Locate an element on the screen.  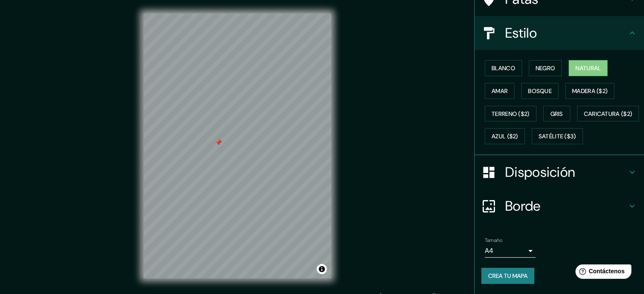
button: Crea tu mapa is located at coordinates (508, 276).